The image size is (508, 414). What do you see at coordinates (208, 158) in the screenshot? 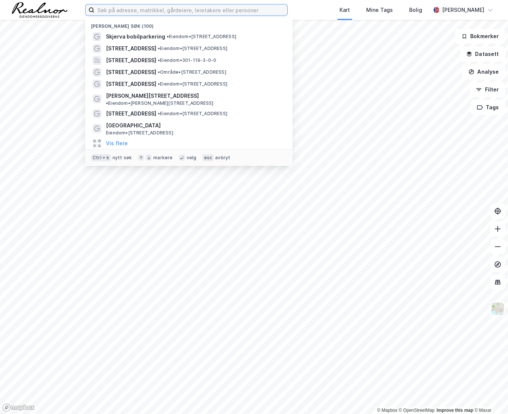
I see `div: esc` at bounding box center [208, 158].